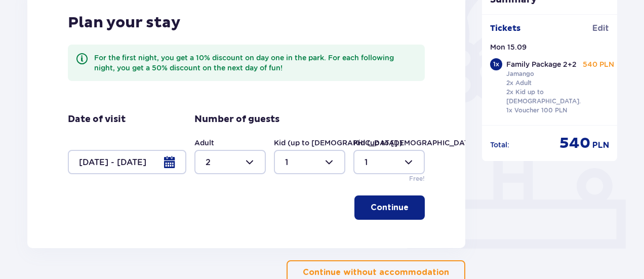  I want to click on p: PLN, so click(600, 145).